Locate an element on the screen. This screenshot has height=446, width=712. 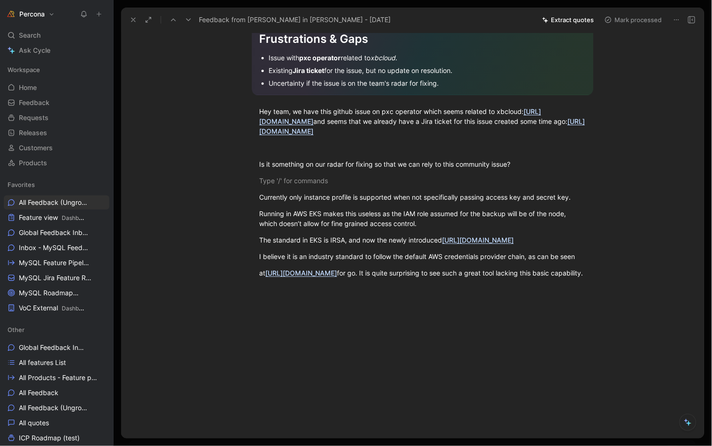
div: Frustrations & Gaps is located at coordinates (422, 39).